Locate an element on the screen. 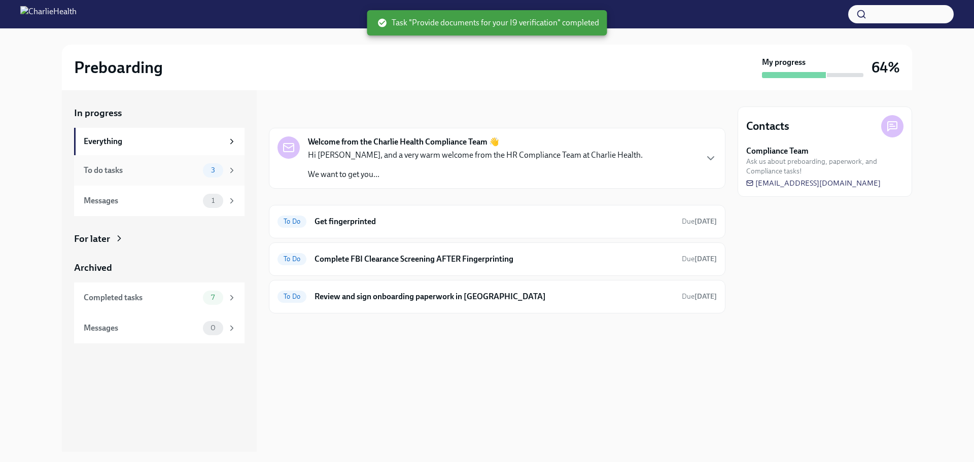 Image resolution: width=974 pixels, height=462 pixels. a: Completed tasks7 is located at coordinates (159, 298).